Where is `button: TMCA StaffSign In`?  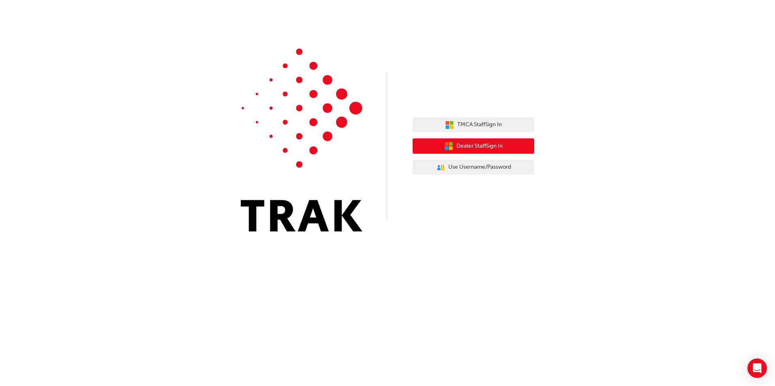
button: TMCA StaffSign In is located at coordinates (473, 125).